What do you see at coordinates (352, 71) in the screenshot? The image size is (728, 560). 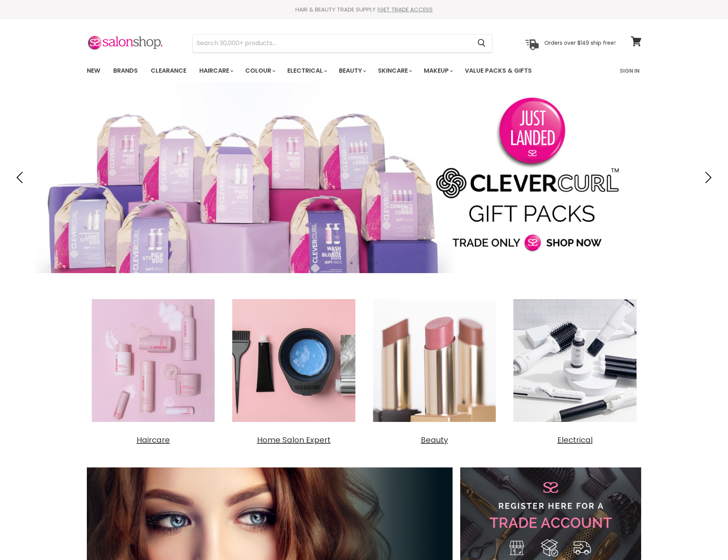 I see `a: Beauty` at bounding box center [352, 71].